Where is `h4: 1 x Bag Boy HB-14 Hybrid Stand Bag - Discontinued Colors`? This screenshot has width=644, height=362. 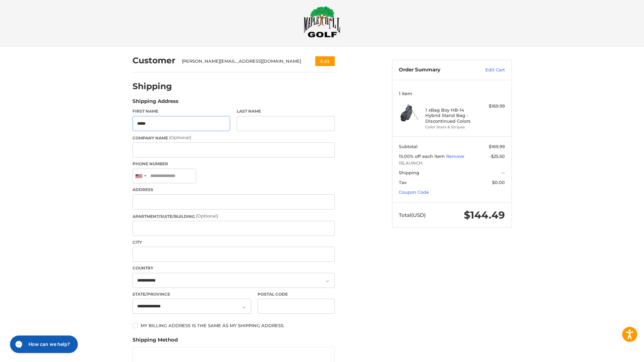
h4: 1 x Bag Boy HB-14 Hybrid Stand Bag - Discontinued Colors is located at coordinates (451, 115).